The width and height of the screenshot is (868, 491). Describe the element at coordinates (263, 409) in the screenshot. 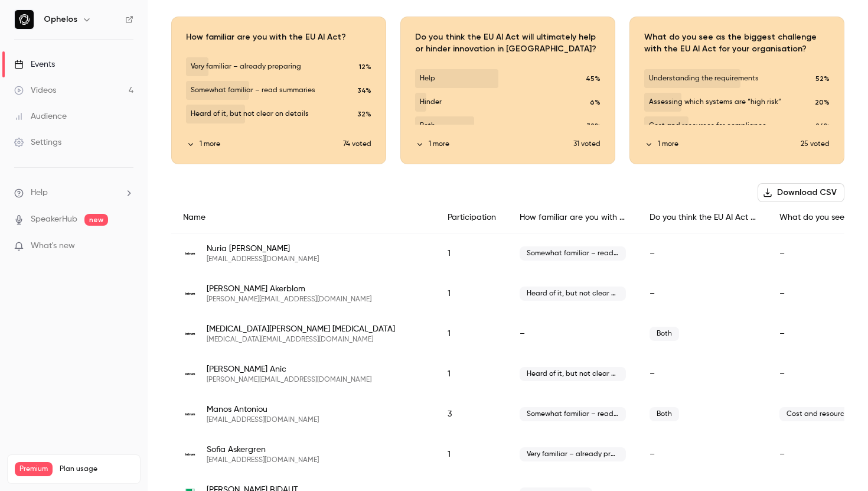

I see `span: Manos Antoniou` at that location.